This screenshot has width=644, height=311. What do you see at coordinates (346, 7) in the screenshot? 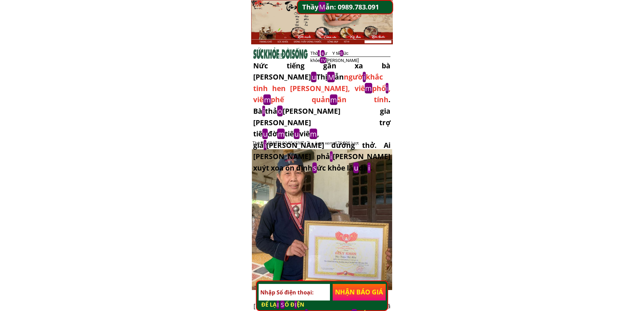
I see `a: ThầyMẫn: 0989.783.091` at bounding box center [346, 7].